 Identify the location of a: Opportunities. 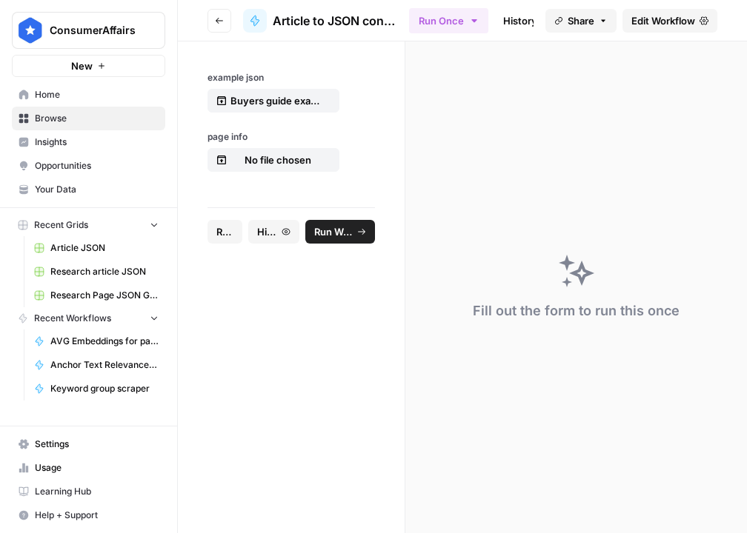
(88, 166).